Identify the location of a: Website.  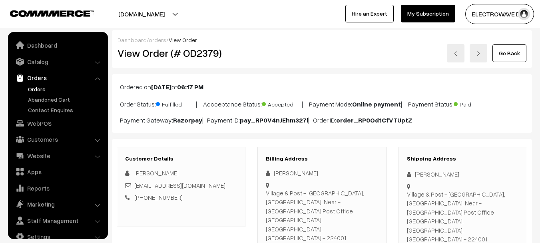
(58, 156).